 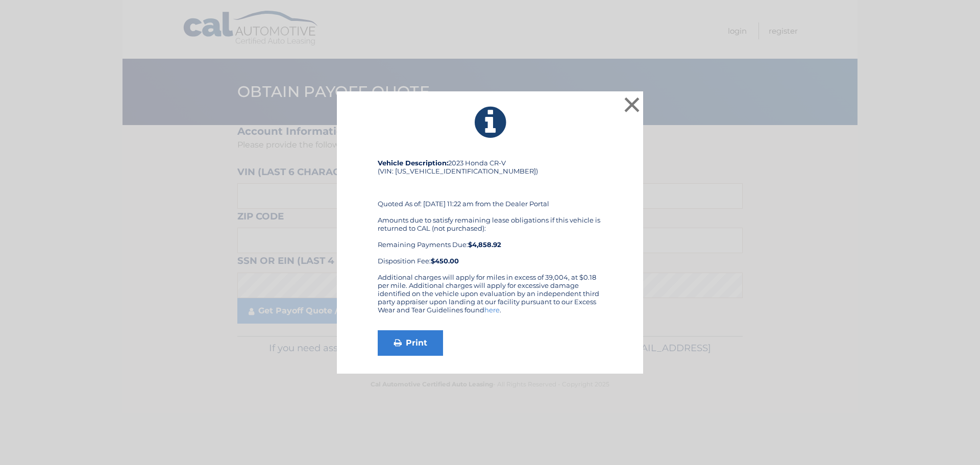 What do you see at coordinates (490, 297) in the screenshot?
I see `div: Additional charges will apply for miles in excess of 39,004, at $0.18 per mile. Additional charge...` at bounding box center [490, 297].